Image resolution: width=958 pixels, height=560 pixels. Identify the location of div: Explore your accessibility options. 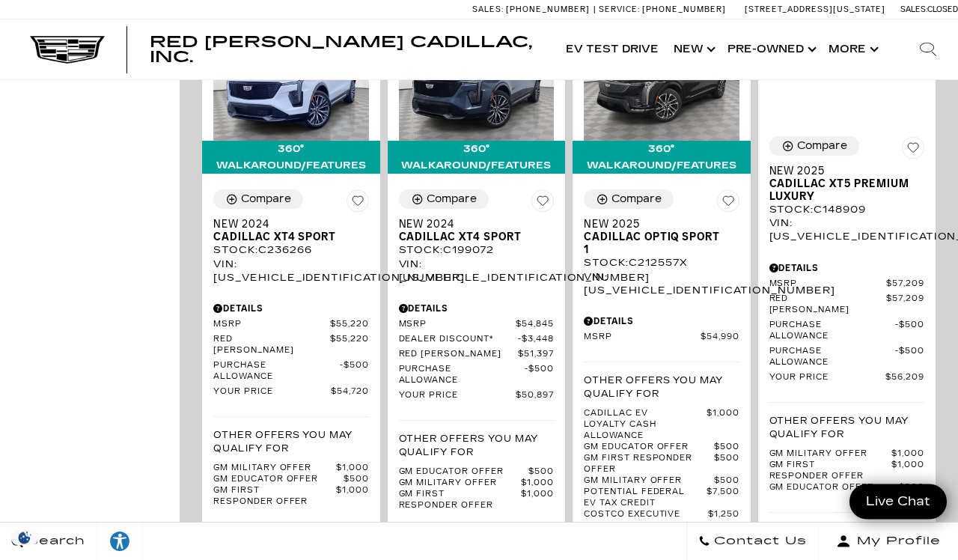
(120, 541).